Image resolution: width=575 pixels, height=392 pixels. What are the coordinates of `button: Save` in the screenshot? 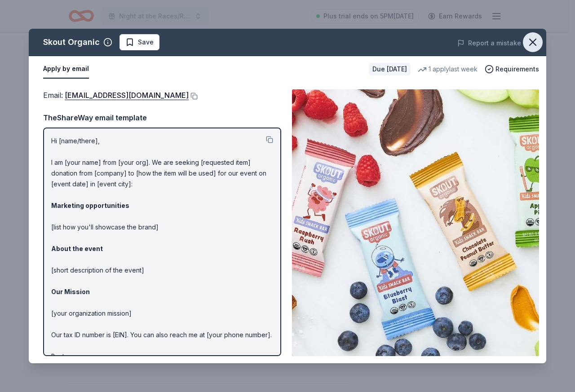 It's located at (139, 42).